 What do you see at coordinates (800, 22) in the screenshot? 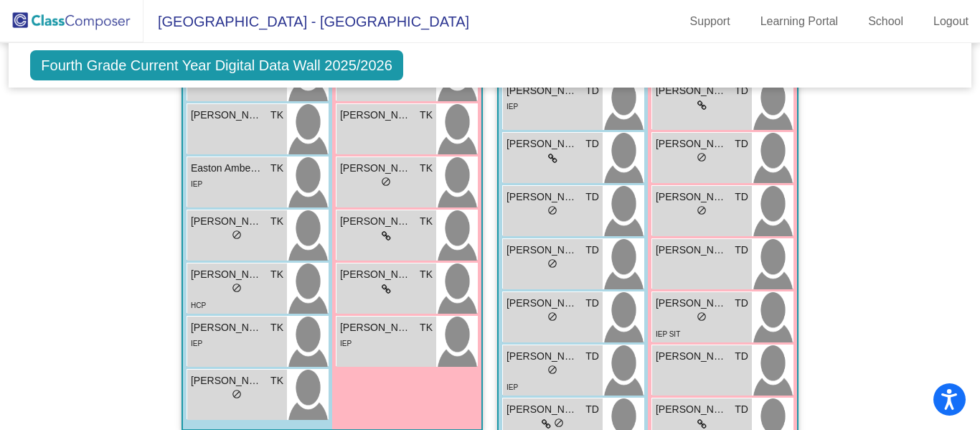
I see `a: Learning Portal` at bounding box center [800, 22].